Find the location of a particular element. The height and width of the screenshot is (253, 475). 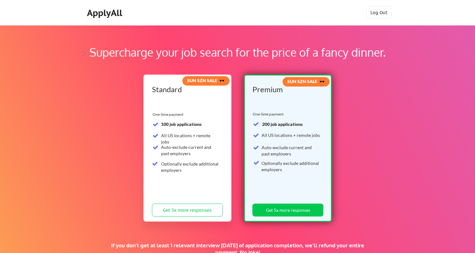

div: Supercharge your job search for the price of a fancy dinner. is located at coordinates (237, 52).